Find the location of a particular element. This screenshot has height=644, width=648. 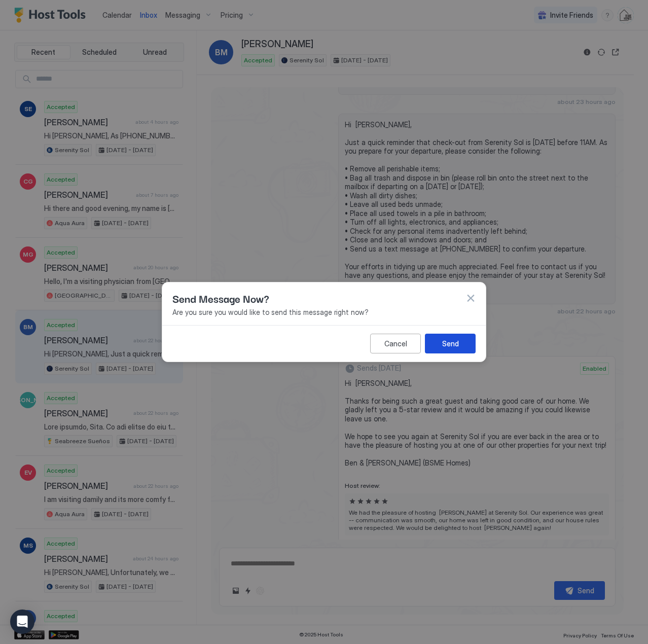

div: Cancel is located at coordinates (396, 344).